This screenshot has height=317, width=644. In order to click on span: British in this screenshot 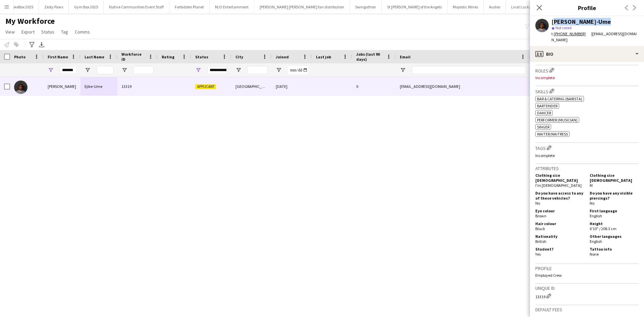, I will do `click(541, 241)`.